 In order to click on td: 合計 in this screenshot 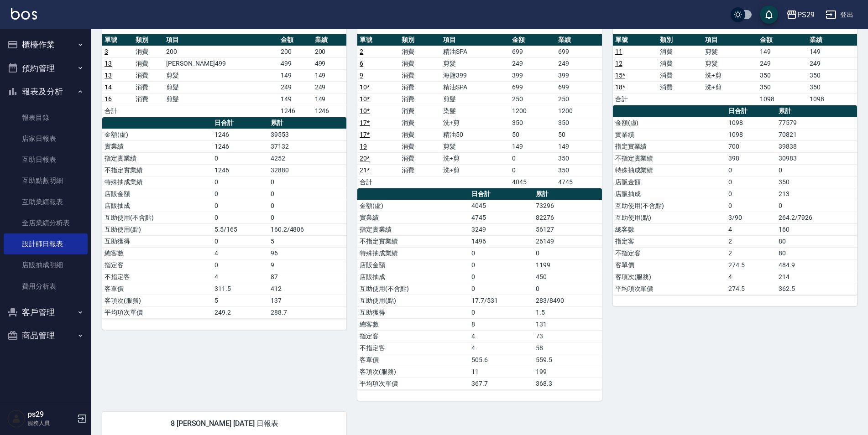, I will do `click(377, 182)`.